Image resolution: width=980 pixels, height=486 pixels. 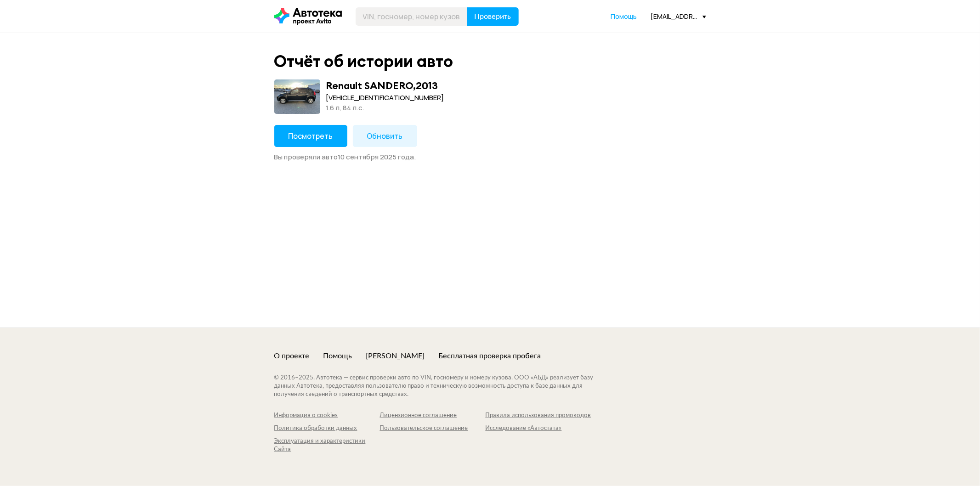 I want to click on div: Лицензионное соглашение, so click(x=433, y=416).